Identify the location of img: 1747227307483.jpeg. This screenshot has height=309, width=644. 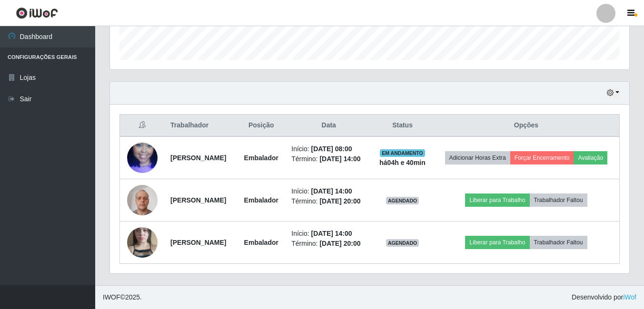
(142, 243).